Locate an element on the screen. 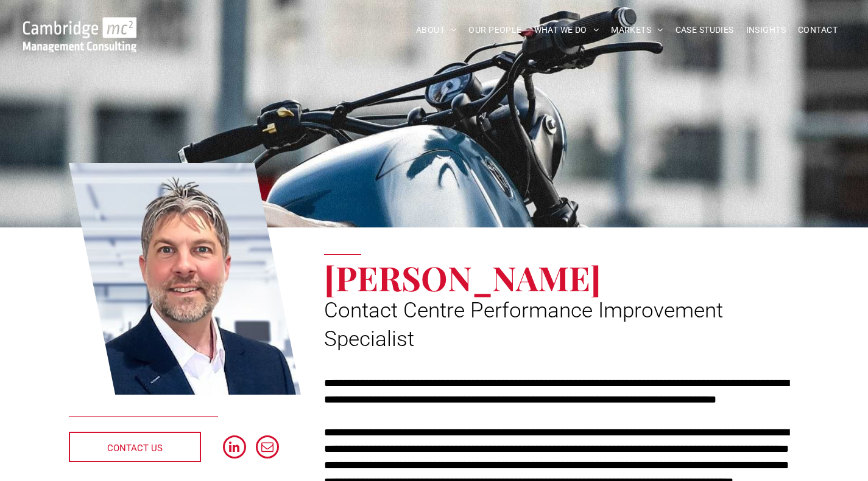  a: OUR PEOPLE is located at coordinates (494, 30).